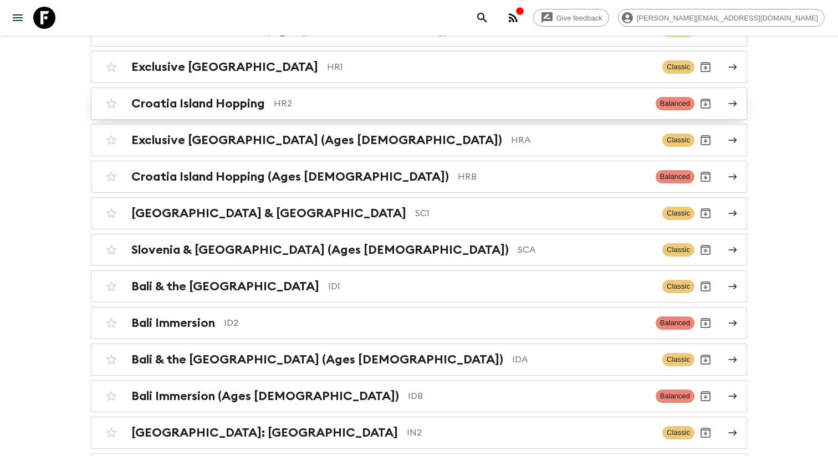 The height and width of the screenshot is (456, 838). What do you see at coordinates (482, 18) in the screenshot?
I see `button: search adventures` at bounding box center [482, 18].